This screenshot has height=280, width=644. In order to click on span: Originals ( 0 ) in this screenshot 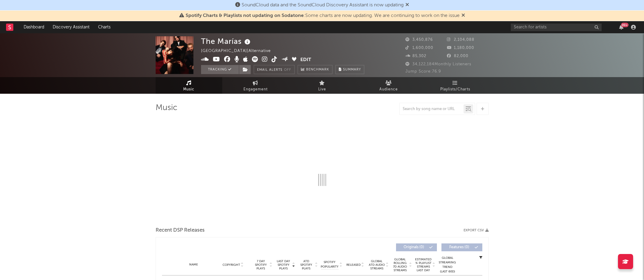, I will do `click(414, 248)`.